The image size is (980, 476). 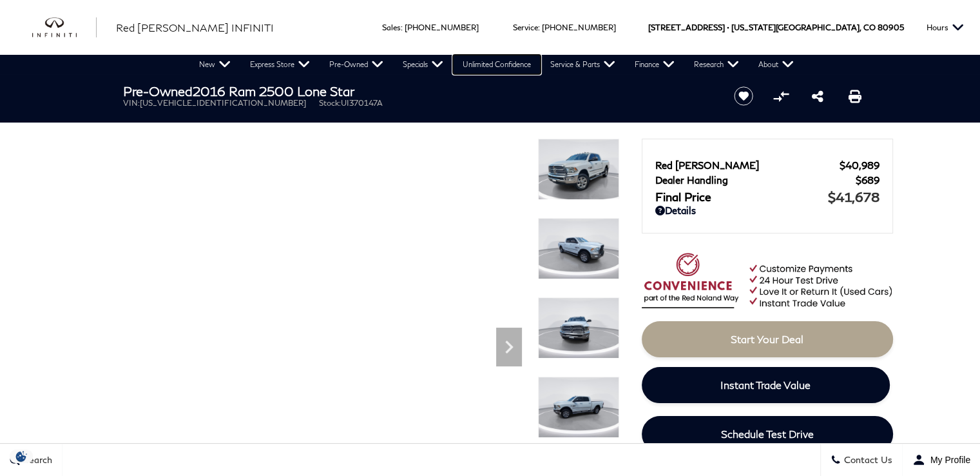 What do you see at coordinates (853, 197) in the screenshot?
I see `span: $41,678` at bounding box center [853, 197].